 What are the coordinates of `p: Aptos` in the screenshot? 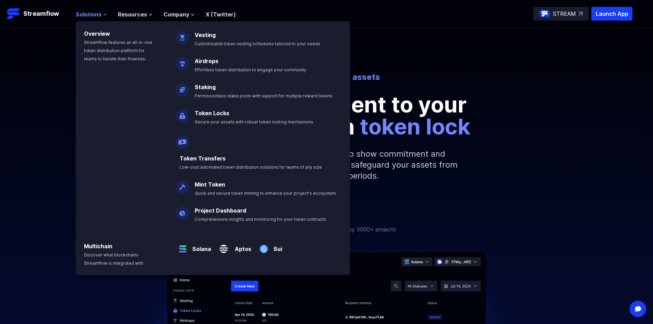 It's located at (241, 246).